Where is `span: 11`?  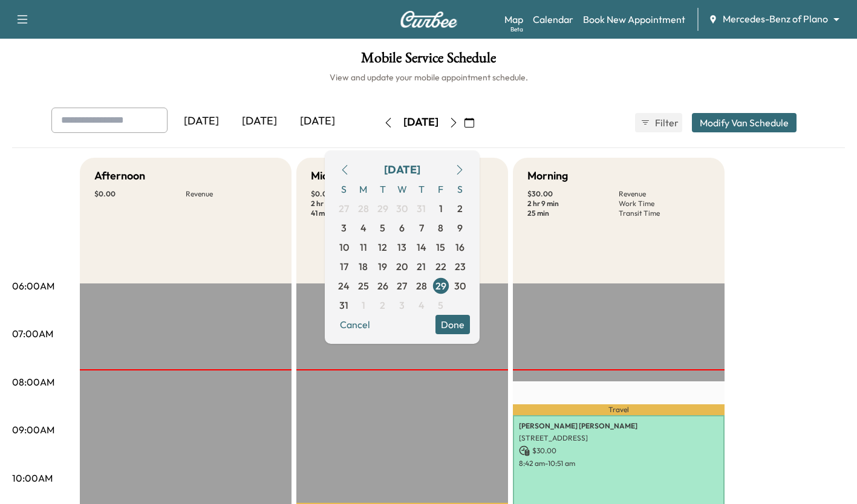
span: 11 is located at coordinates (363, 247).